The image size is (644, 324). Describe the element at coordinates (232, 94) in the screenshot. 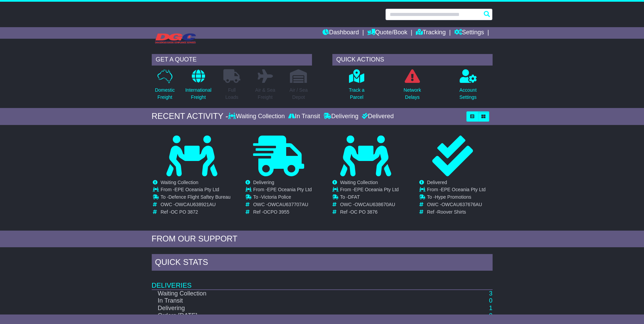

I see `p: Full Loads` at that location.